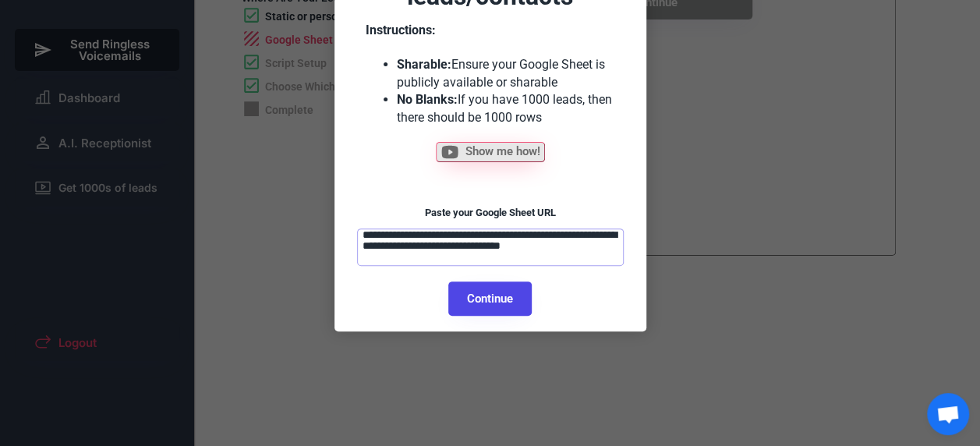  Describe the element at coordinates (491, 212) in the screenshot. I see `font: Paste your Google Sheet URL` at that location.